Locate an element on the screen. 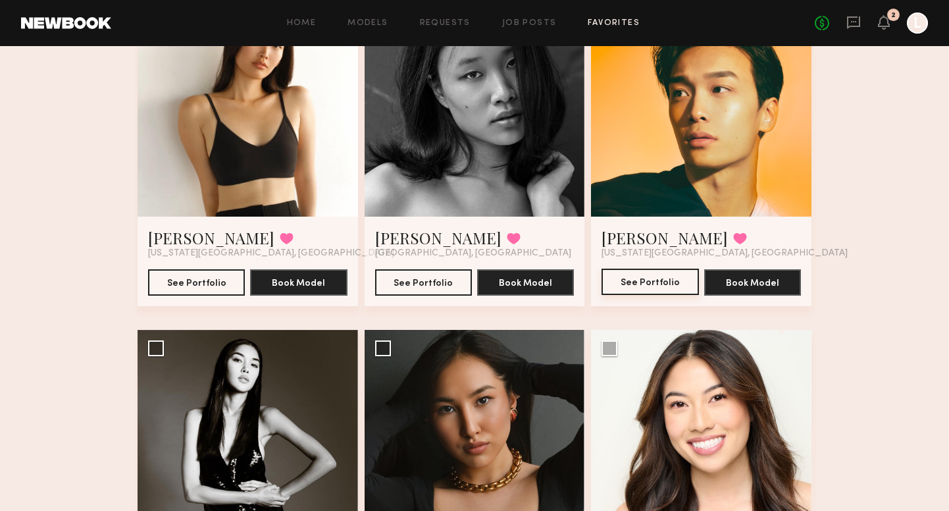 Image resolution: width=949 pixels, height=511 pixels. a: L is located at coordinates (918, 23).